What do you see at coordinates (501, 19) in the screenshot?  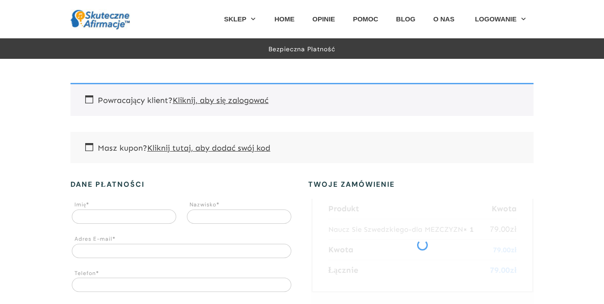 I see `a: LOGOWANIE` at bounding box center [501, 19].